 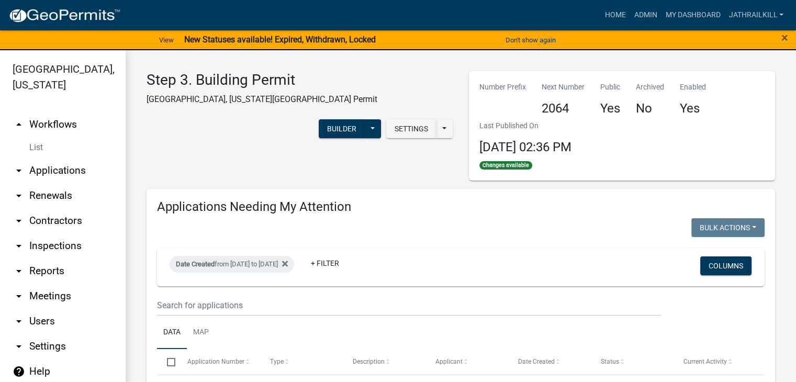 What do you see at coordinates (728, 228) in the screenshot?
I see `button: Bulk Actions` at bounding box center [728, 228].